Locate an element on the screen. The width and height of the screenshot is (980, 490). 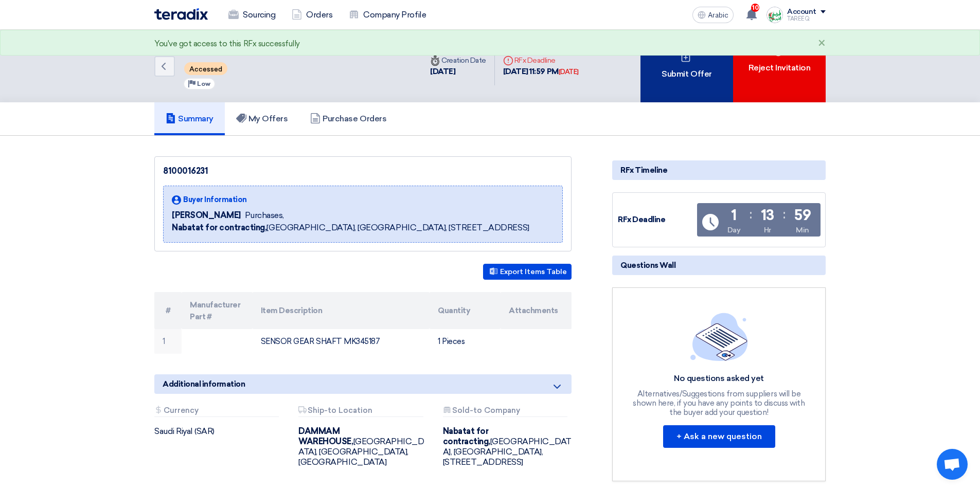
font: 59 is located at coordinates (803, 215).